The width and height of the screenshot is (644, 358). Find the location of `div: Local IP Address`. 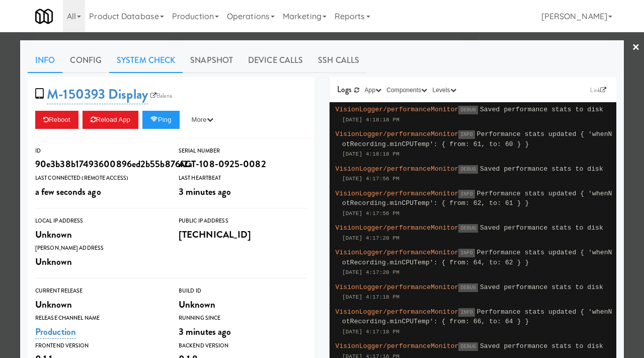

div: Local IP Address is located at coordinates (99, 221).